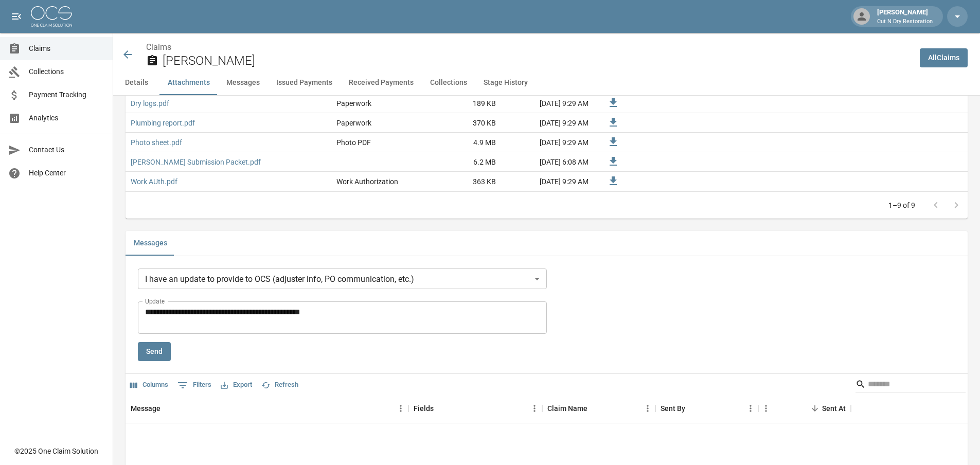 The height and width of the screenshot is (465, 980). I want to click on button: Show filters, so click(195, 385).